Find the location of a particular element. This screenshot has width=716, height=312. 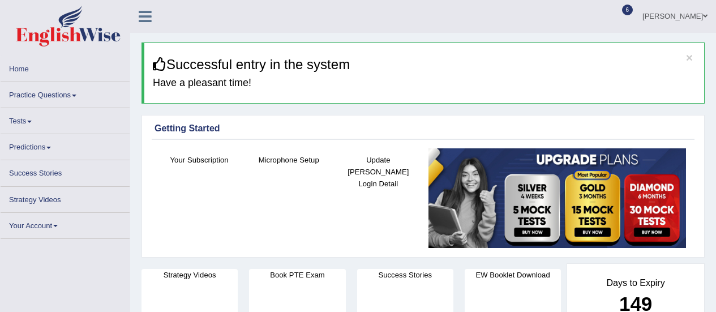

h4: EW Booklet Download is located at coordinates (513, 275).